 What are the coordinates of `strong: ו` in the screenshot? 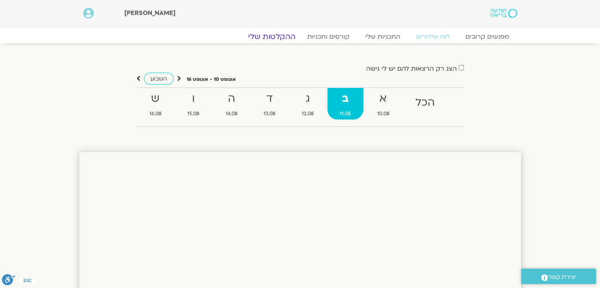 It's located at (193, 99).